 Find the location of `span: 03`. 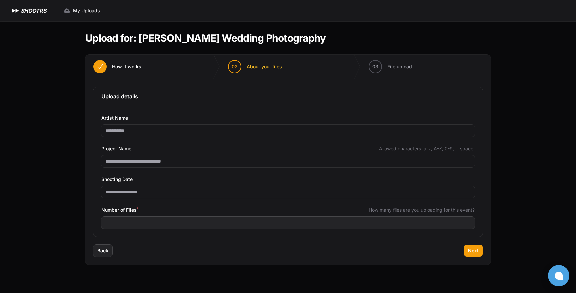

span: 03 is located at coordinates (375, 67).